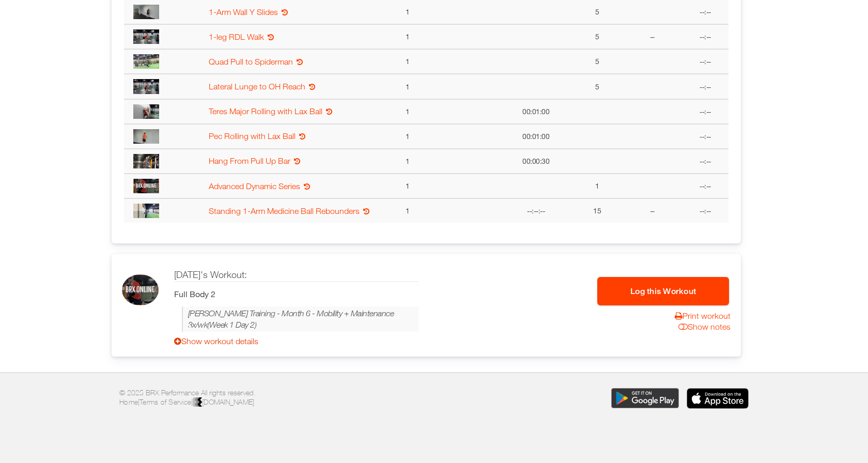  Describe the element at coordinates (700, 316) in the screenshot. I see `a: Print workout` at that location.